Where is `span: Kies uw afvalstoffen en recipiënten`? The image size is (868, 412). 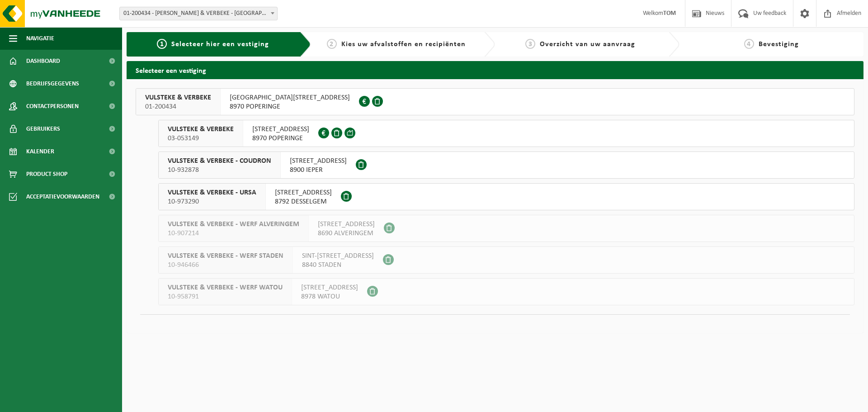 span: Kies uw afvalstoffen en recipiënten is located at coordinates (403, 44).